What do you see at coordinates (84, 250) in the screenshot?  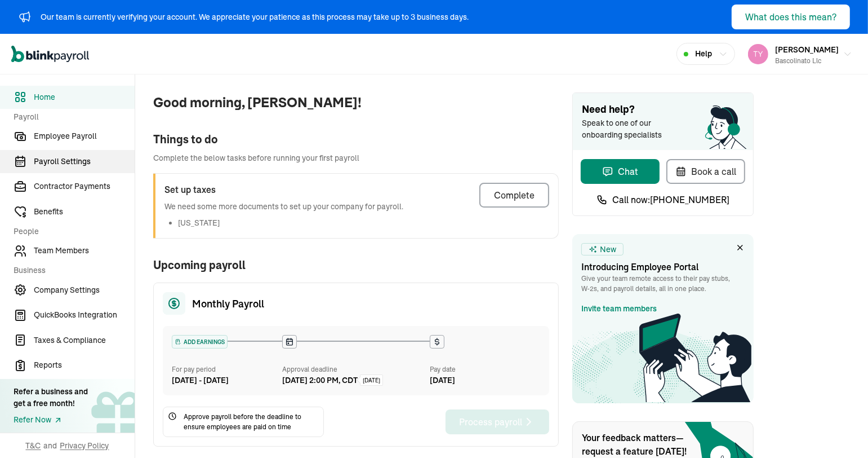 I see `span: Team Members` at bounding box center [84, 250].